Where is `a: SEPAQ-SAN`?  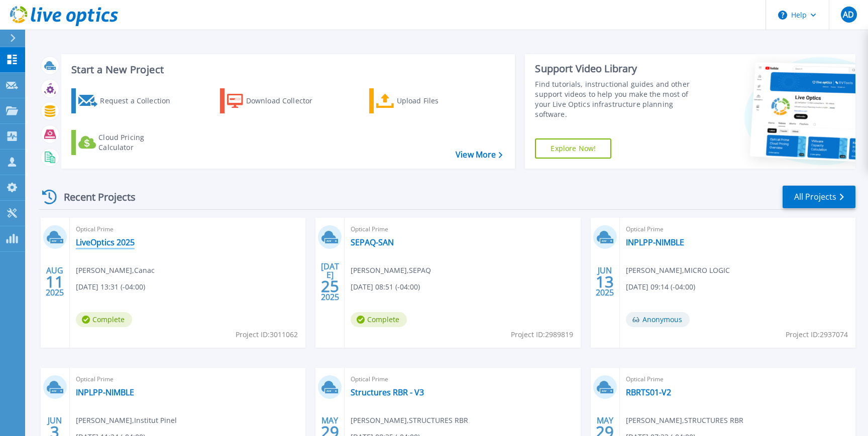
a: SEPAQ-SAN is located at coordinates (372, 243).